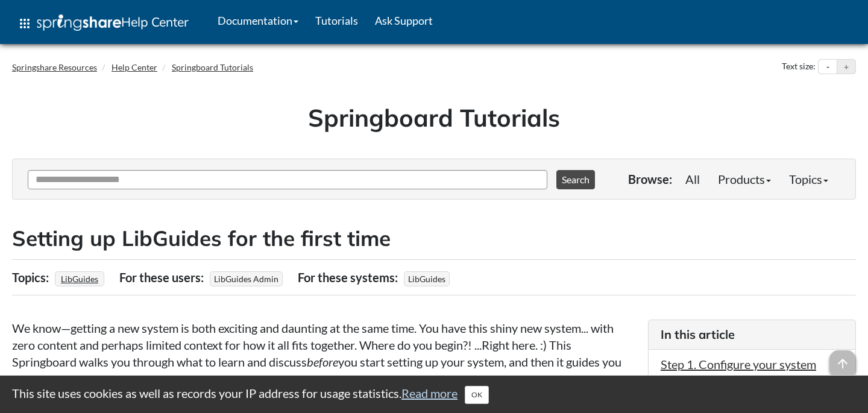 The height and width of the screenshot is (413, 868). I want to click on a: Topics, so click(808, 179).